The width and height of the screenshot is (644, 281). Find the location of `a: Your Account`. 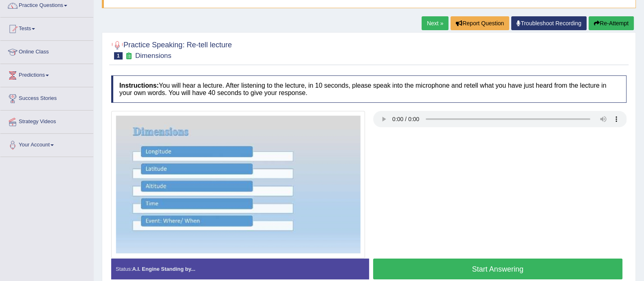

a: Your Account is located at coordinates (47, 144).